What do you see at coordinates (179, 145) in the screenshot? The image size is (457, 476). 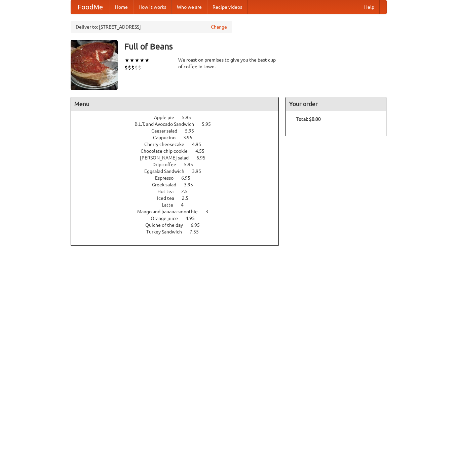 I see `a: Cherry cheesecake 4.95` at bounding box center [179, 145].